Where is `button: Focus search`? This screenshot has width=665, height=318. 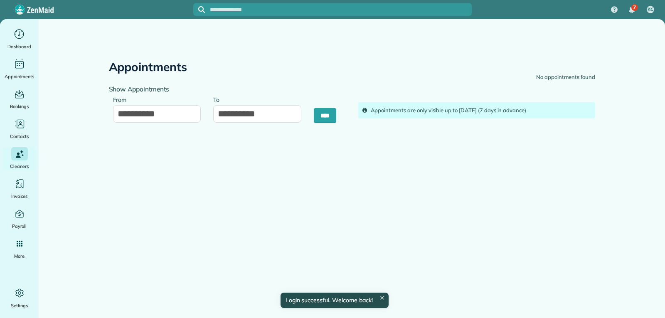 button: Focus search is located at coordinates (199, 10).